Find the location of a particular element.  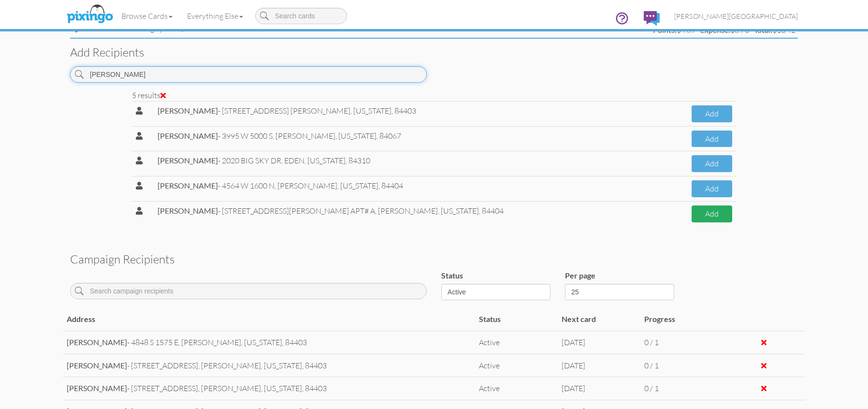

span: 4848 S 1575 E, is located at coordinates (155, 342).